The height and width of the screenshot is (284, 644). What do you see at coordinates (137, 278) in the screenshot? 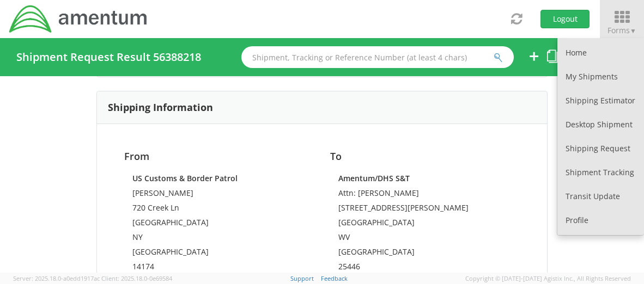
I see `span: Client: 2025.18.0-0e69584` at bounding box center [137, 278].